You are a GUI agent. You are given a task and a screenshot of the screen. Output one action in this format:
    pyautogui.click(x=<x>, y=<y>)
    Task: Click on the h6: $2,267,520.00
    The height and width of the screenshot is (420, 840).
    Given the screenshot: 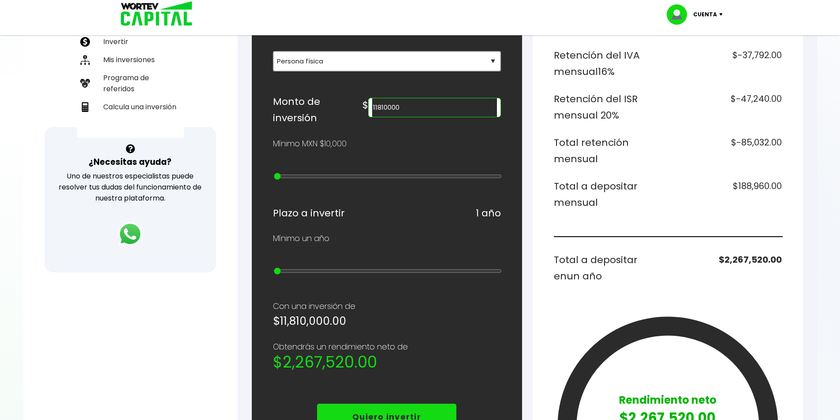 What is the action you would take?
    pyautogui.click(x=726, y=268)
    